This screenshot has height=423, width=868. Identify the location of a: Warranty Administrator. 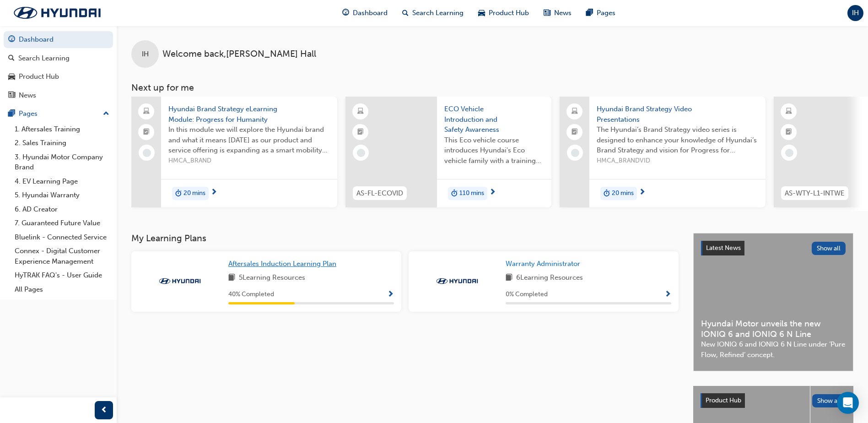
(544, 264).